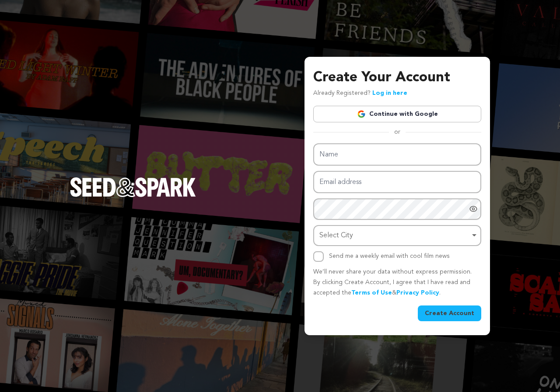  I want to click on a: Privacy Policy, so click(418, 293).